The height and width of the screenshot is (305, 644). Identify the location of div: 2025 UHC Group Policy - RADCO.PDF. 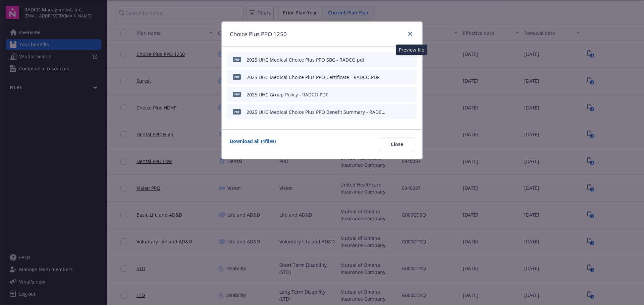
(287, 94).